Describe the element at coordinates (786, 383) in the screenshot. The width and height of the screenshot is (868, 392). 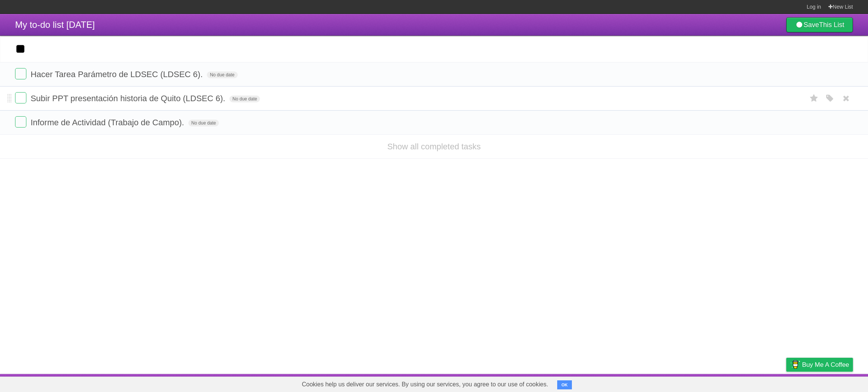
I see `a: Privacy` at that location.